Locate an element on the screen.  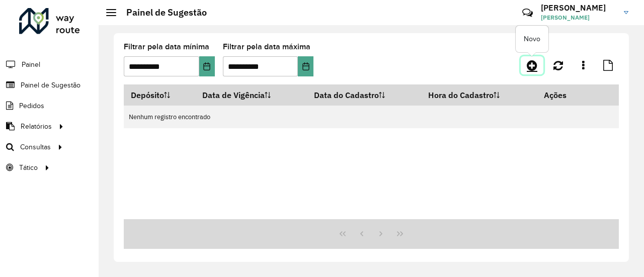
span: Consultas is located at coordinates (35, 147).